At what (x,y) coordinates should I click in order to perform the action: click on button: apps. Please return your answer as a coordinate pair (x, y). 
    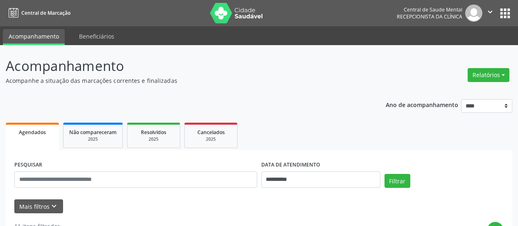
    Looking at the image, I should click on (505, 13).